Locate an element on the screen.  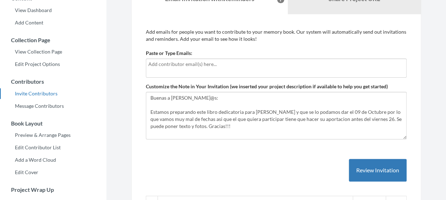
span: Support is located at coordinates (27, 8).